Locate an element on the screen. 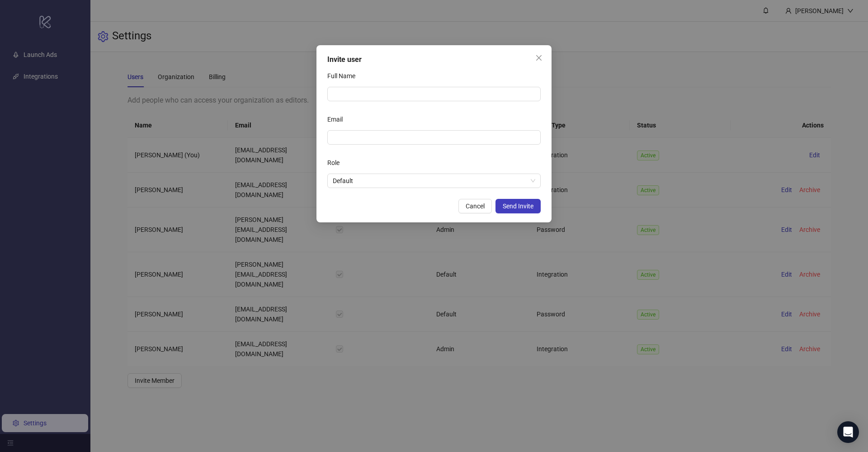 This screenshot has height=452, width=868. span: Default is located at coordinates (434, 181).